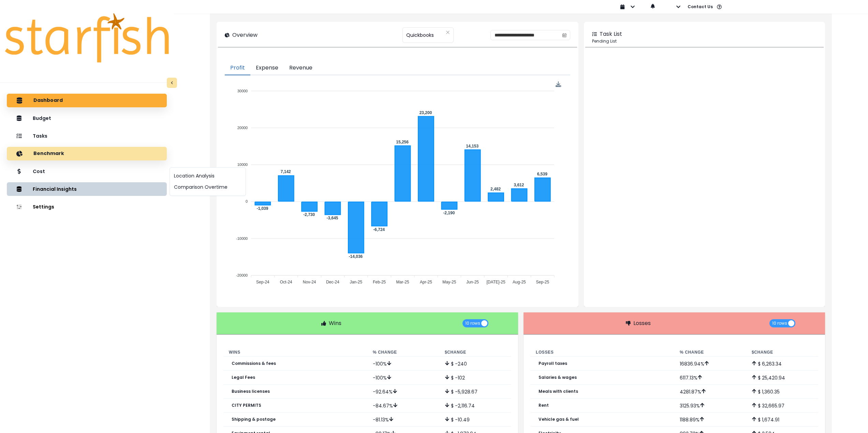 This screenshot has height=433, width=868. I want to click on p: Payroll taxes, so click(552, 364).